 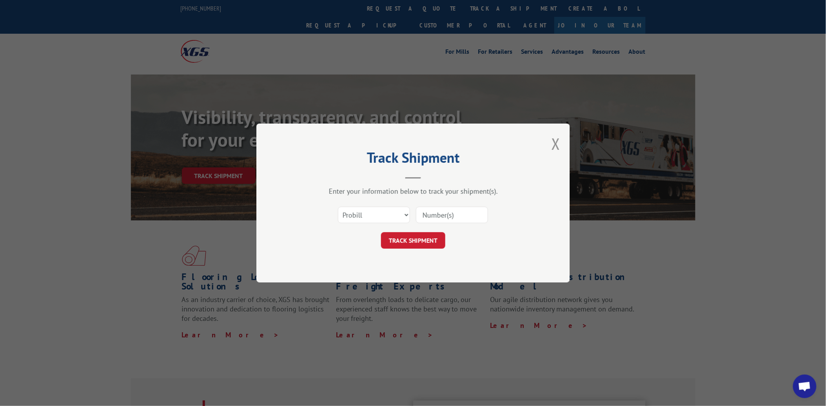 What do you see at coordinates (805, 386) in the screenshot?
I see `div: Open chat` at bounding box center [805, 386].